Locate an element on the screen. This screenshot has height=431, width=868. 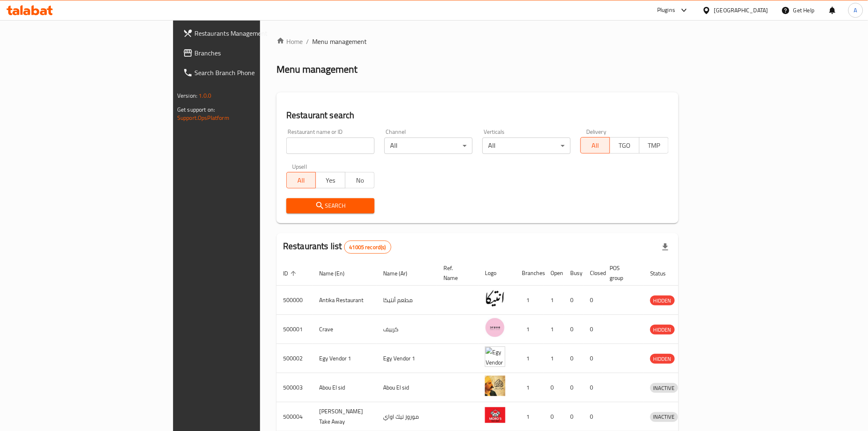
span: Search is located at coordinates (330, 206).